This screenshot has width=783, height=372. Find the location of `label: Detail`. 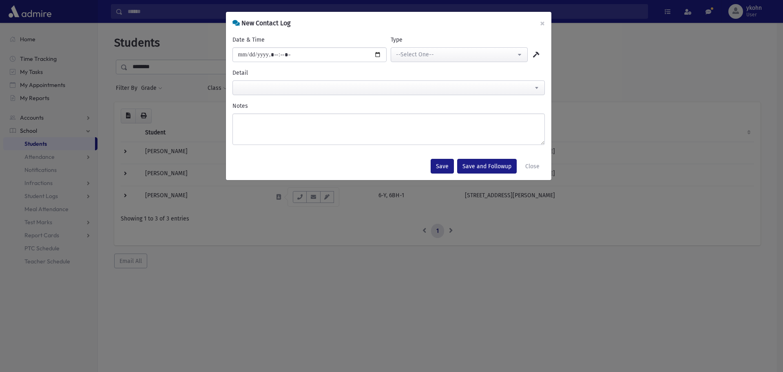

label: Detail is located at coordinates (240, 73).